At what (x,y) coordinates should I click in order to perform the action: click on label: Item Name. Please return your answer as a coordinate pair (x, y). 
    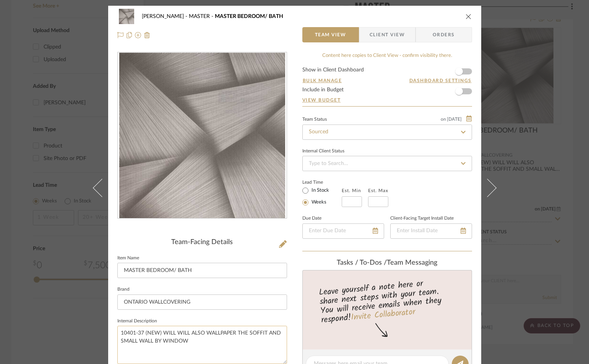
    Looking at the image, I should click on (128, 258).